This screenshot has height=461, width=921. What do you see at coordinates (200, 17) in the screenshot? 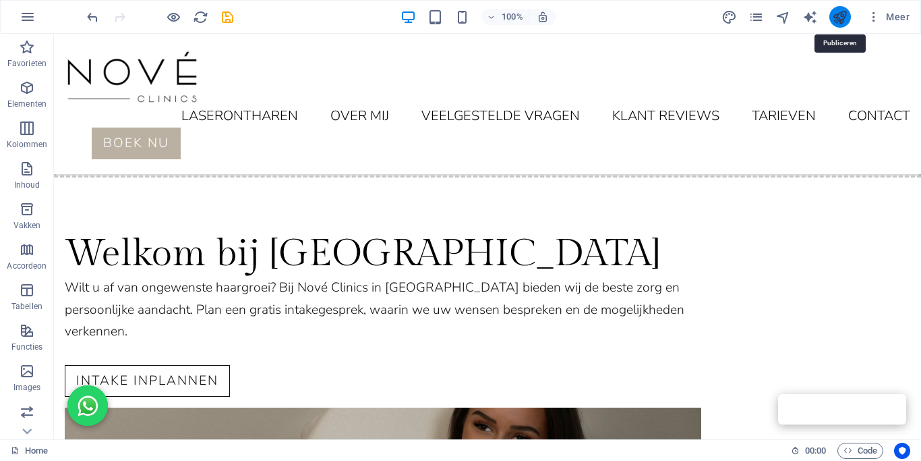
I see `button: reload` at bounding box center [200, 17].